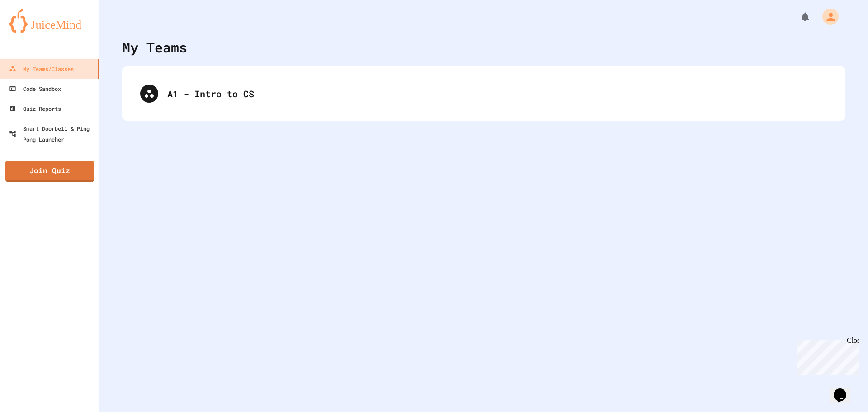 The height and width of the screenshot is (412, 868). What do you see at coordinates (33, 30) in the screenshot?
I see `div: Chat with us now!Close` at bounding box center [33, 30].